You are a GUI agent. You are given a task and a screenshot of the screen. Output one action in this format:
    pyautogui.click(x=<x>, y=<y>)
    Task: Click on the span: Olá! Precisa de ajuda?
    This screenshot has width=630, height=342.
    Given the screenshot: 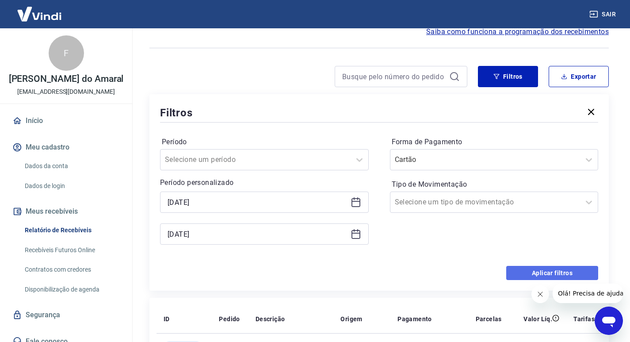 What is the action you would take?
    pyautogui.click(x=40, y=10)
    